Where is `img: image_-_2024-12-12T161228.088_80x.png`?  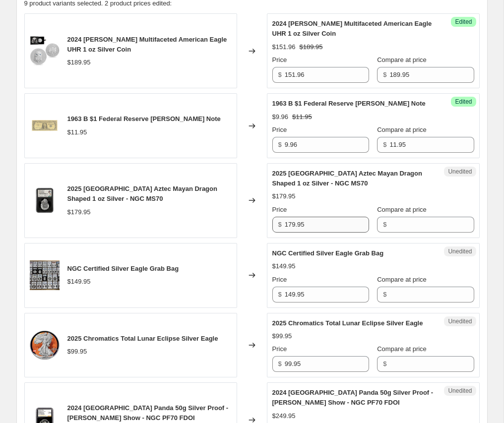
img: image_-_2024-12-12T161228.088_80x.png is located at coordinates (44, 126).